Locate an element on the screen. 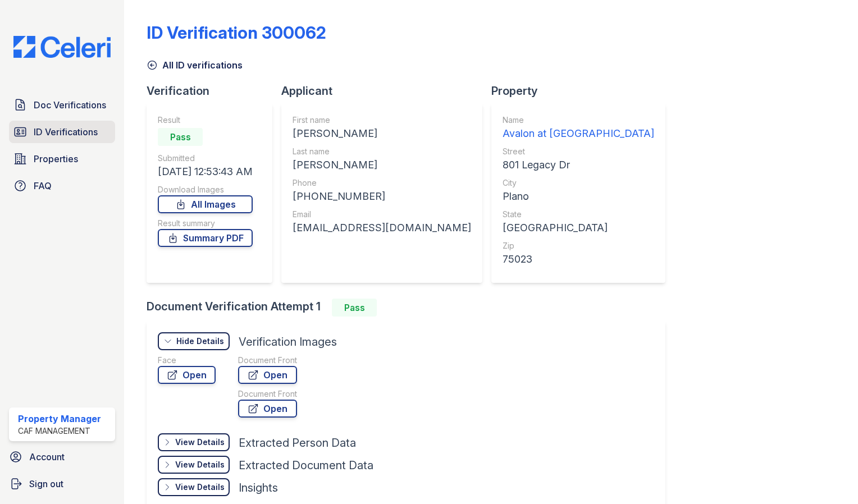 This screenshot has height=504, width=858. div: Email is located at coordinates (382, 215).